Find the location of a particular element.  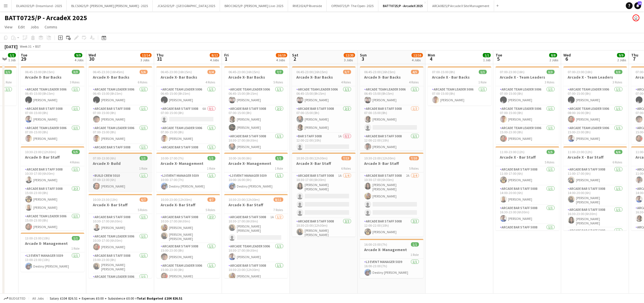

div: 10:00-16:00 (6h)1/1Arcade X- Management1 RoleL3 Event Manager 50391/110:00-16:00 (6h)Destiny [PER... is located at coordinates (256, 172).